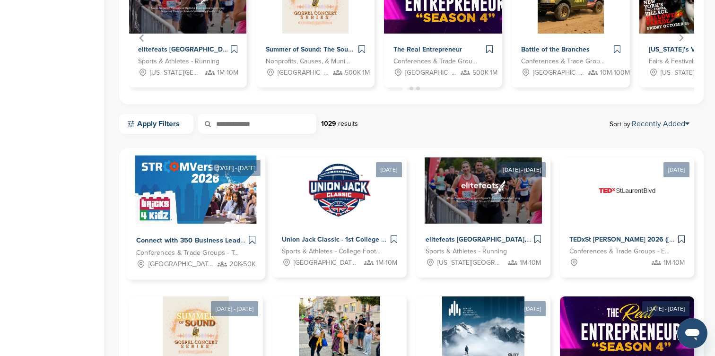 Image resolution: width=715 pixels, height=356 pixels. Describe the element at coordinates (660, 124) in the screenshot. I see `a: Recently Added` at that location.